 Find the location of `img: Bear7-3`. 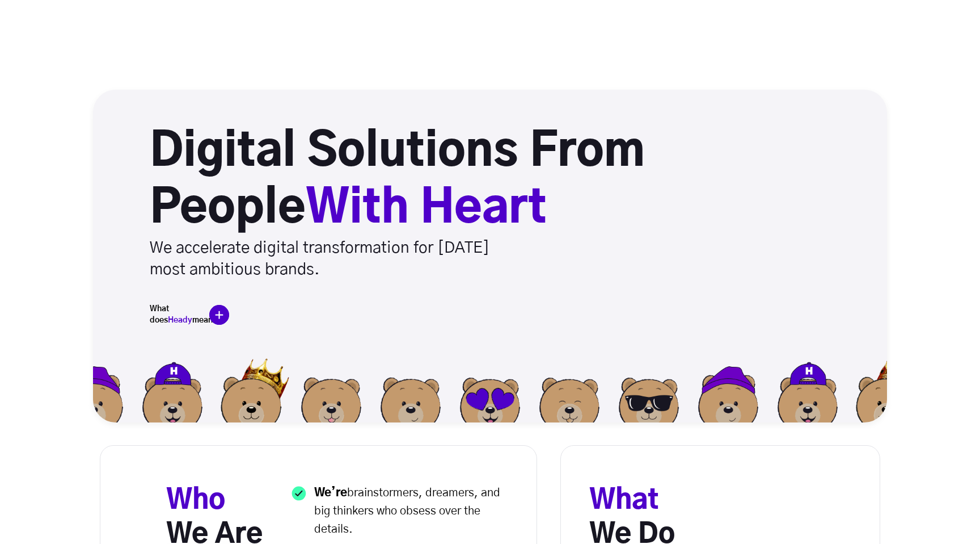

img: Bear7-3 is located at coordinates (490, 396).